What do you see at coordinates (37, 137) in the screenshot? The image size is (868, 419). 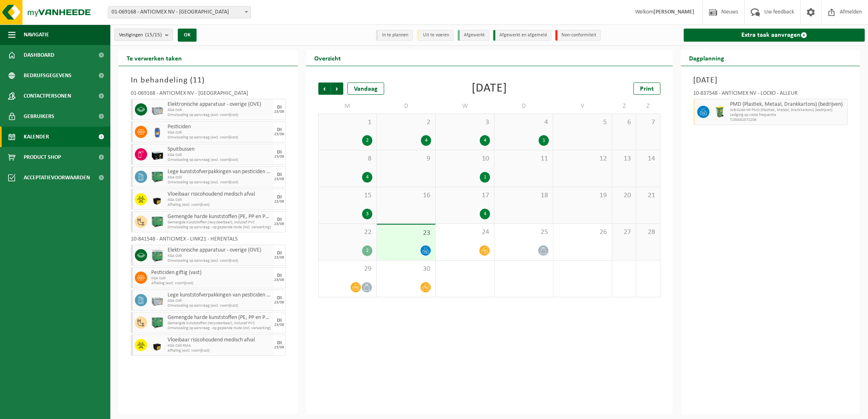 I see `span: Kalender` at bounding box center [37, 137].